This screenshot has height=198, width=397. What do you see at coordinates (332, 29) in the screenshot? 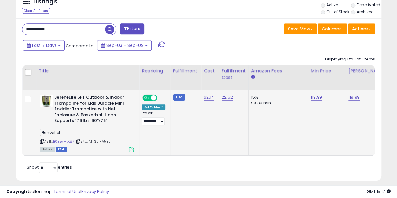
I see `button: Columns` at bounding box center [332, 29].